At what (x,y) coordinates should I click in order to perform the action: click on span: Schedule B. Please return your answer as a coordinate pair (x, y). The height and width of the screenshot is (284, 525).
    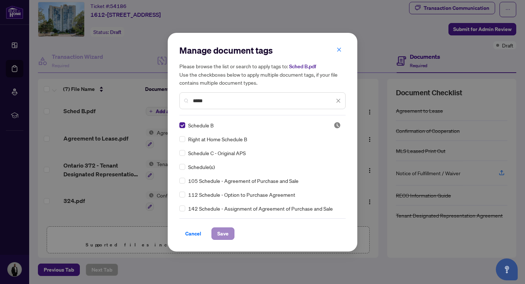
    Looking at the image, I should click on (201, 125).